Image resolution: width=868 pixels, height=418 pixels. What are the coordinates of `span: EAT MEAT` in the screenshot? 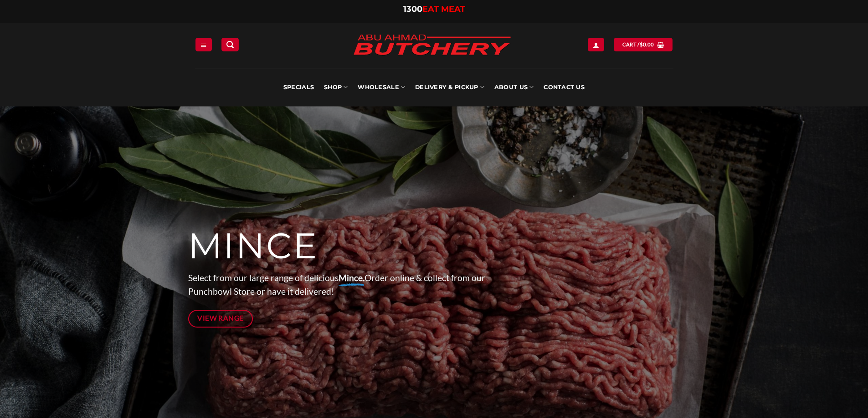 It's located at (443, 9).